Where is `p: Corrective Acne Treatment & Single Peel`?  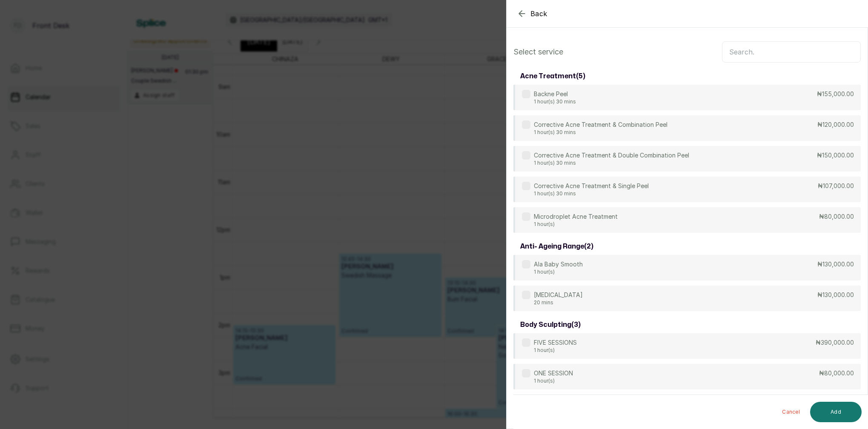 p: Corrective Acne Treatment & Single Peel is located at coordinates (591, 186).